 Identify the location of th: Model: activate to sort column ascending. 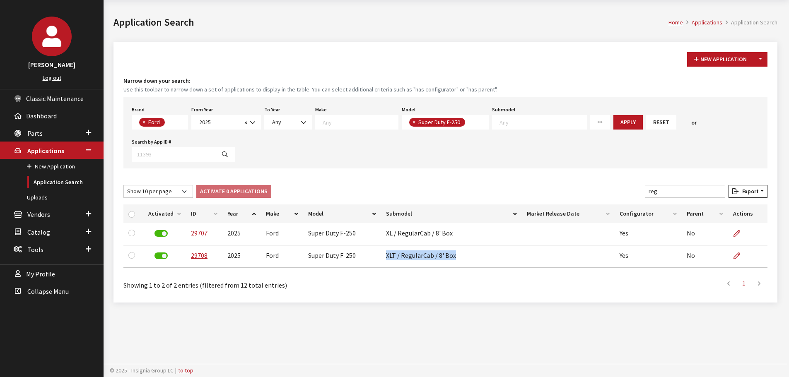
(342, 214).